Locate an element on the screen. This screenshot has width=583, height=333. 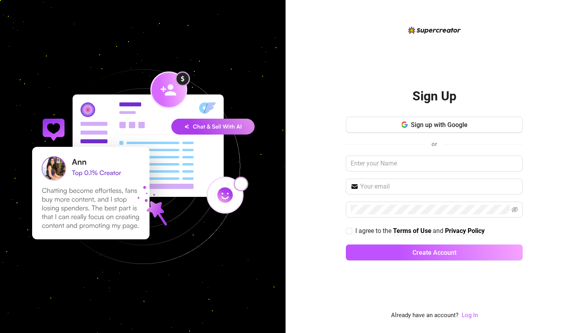
a: Terms of Use is located at coordinates (412, 231).